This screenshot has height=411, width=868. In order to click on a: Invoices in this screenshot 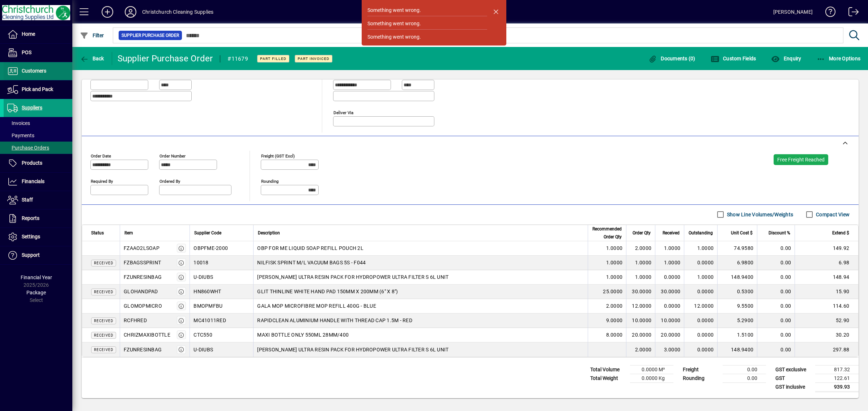, I will do `click(38, 123)`.